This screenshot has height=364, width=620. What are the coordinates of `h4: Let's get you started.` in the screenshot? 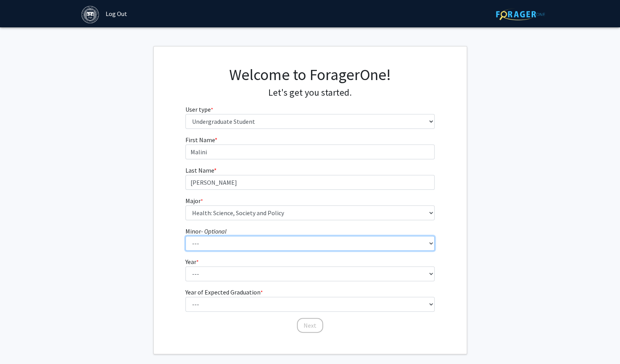 It's located at (310, 93).